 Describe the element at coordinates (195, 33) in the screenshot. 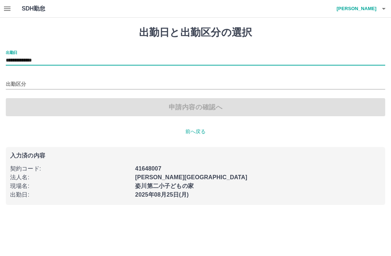

I see `h1: 出勤日と出勤区分の選択` at that location.